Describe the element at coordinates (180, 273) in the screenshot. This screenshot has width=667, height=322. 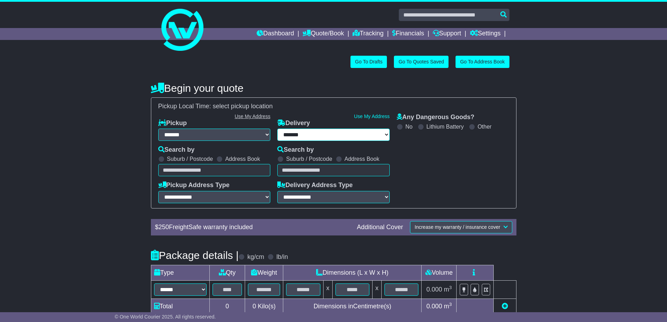
I see `td: Type` at that location.